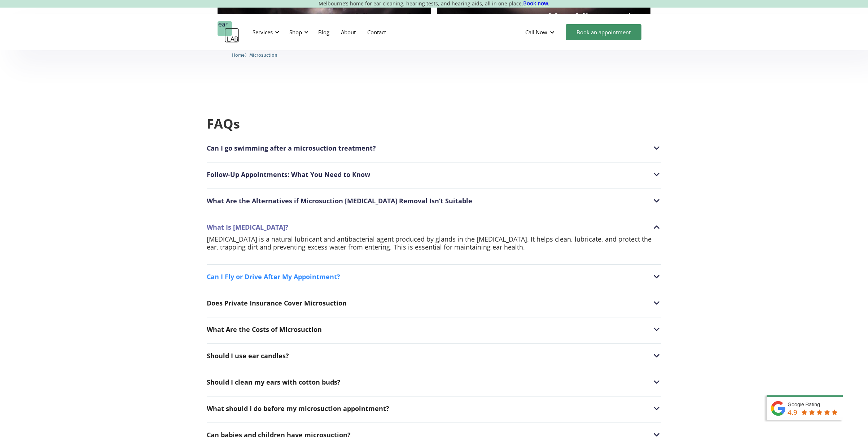 This screenshot has height=442, width=868. What do you see at coordinates (298, 408) in the screenshot?
I see `div: What should I do before my microsuction appointment?` at bounding box center [298, 408].